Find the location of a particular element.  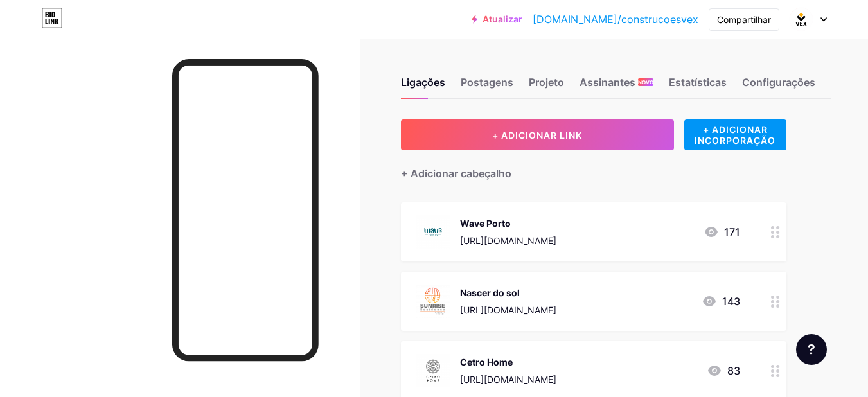

font: Assinantes is located at coordinates (607, 82).